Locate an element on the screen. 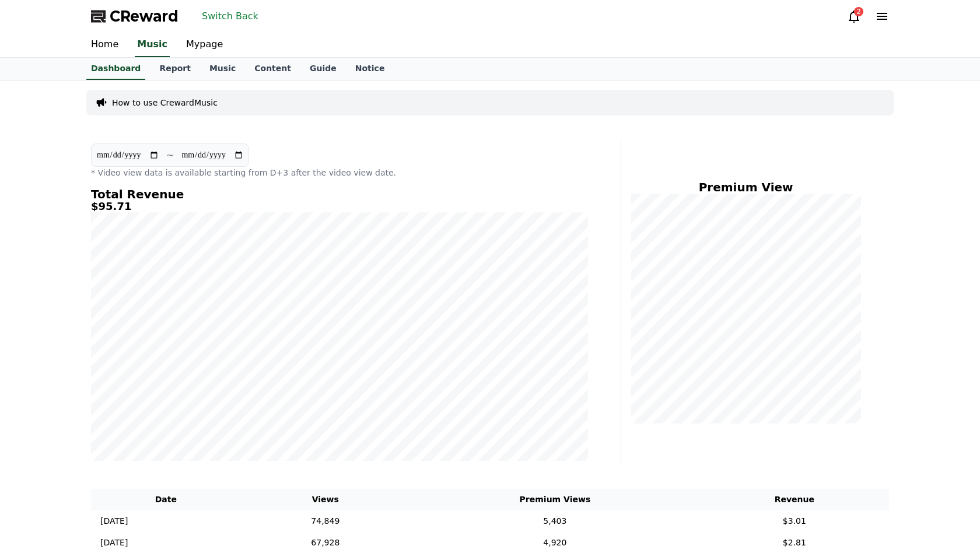  a: How to use CrewardMusic is located at coordinates (165, 103).